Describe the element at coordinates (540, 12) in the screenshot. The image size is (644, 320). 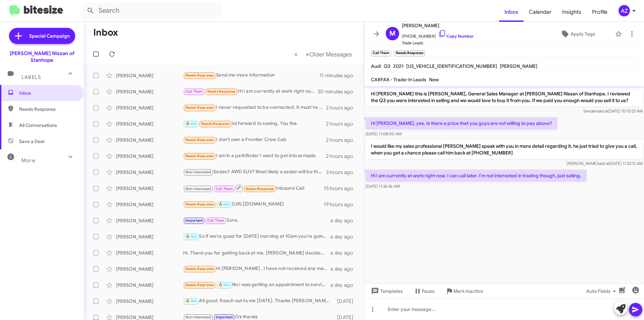
I see `span: Calendar` at that location.